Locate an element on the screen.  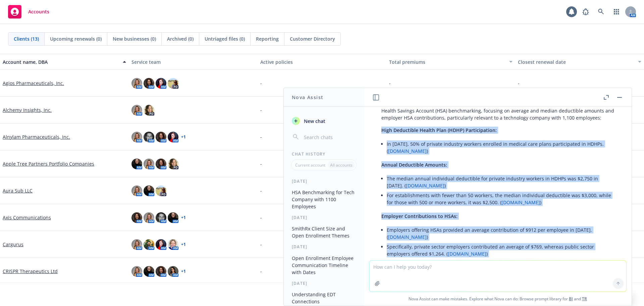
span: Upcoming renewals (0) is located at coordinates (76, 38).